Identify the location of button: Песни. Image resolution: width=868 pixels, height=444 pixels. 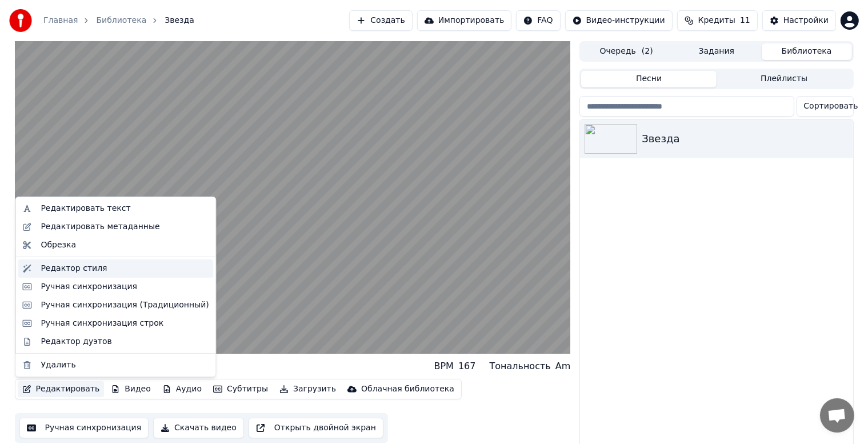
(649, 79).